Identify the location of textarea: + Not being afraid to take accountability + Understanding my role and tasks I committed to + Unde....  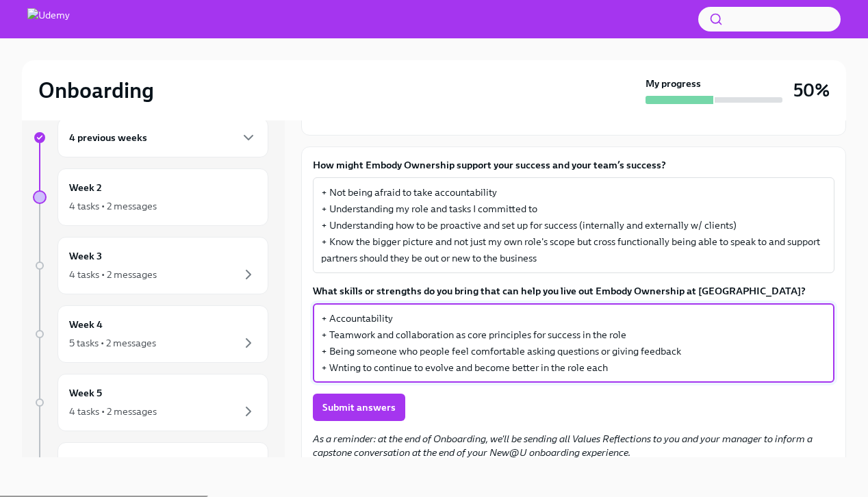
(574, 225).